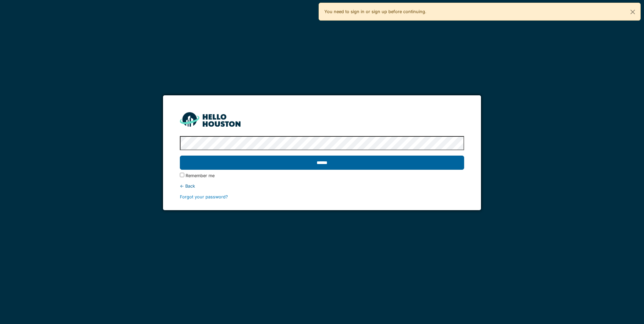 The height and width of the screenshot is (324, 644). I want to click on button: Close, so click(633, 12).